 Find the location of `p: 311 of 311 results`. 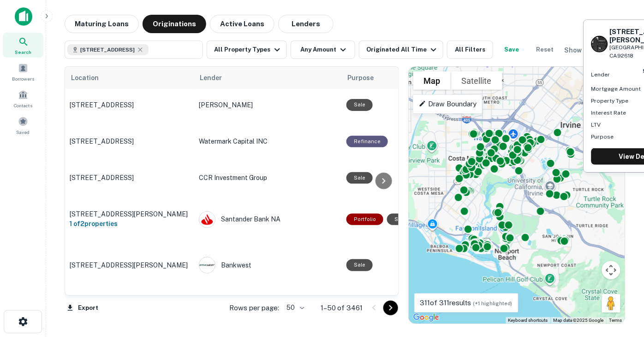

p: 311 of 311 results is located at coordinates (466, 303).